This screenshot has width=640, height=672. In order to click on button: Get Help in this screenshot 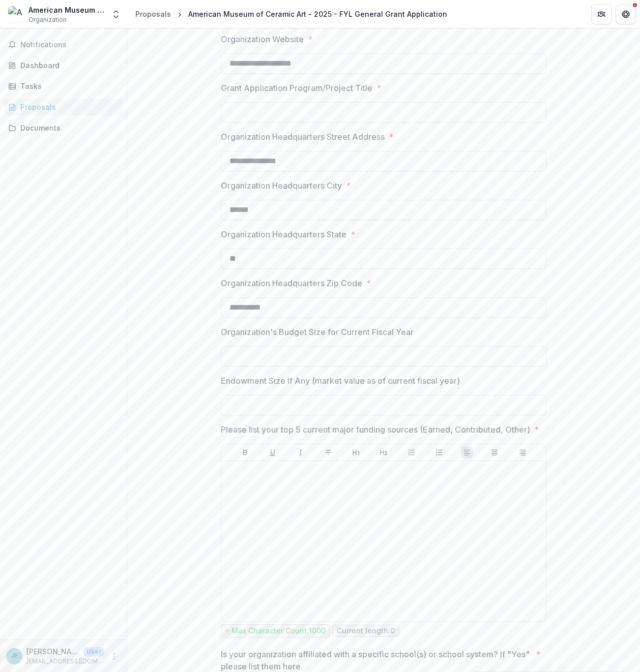, I will do `click(626, 14)`.